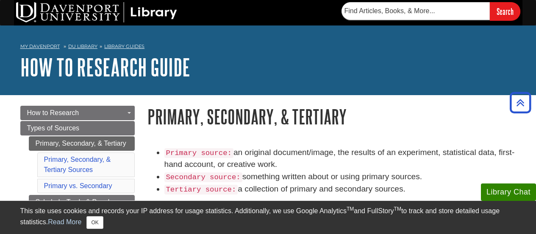  What do you see at coordinates (340, 176) in the screenshot?
I see `li: something written about or using primary sources.` at bounding box center [340, 176].